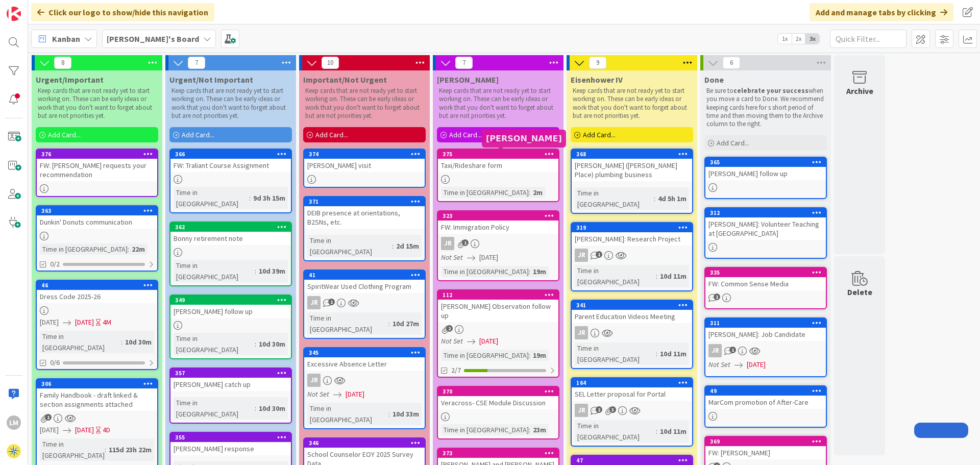 The width and height of the screenshot is (980, 465). I want to click on div: 370Veracross- CSE Module Discussion, so click(498, 398).